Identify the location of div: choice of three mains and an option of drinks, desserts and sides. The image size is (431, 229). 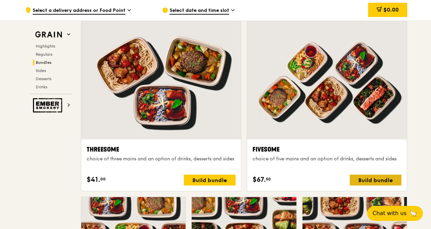
(161, 159).